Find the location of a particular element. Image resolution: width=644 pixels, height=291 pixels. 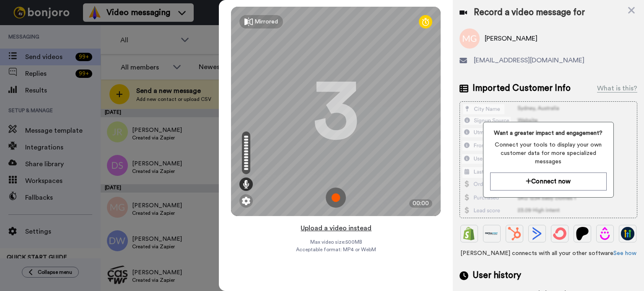

img: ConvertKit is located at coordinates (560, 234).